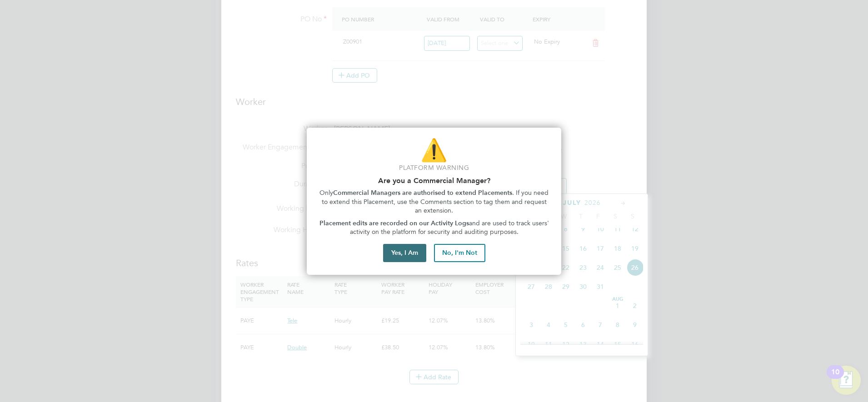 This screenshot has width=868, height=402. What do you see at coordinates (434, 168) in the screenshot?
I see `p: Platform Warning` at bounding box center [434, 168].